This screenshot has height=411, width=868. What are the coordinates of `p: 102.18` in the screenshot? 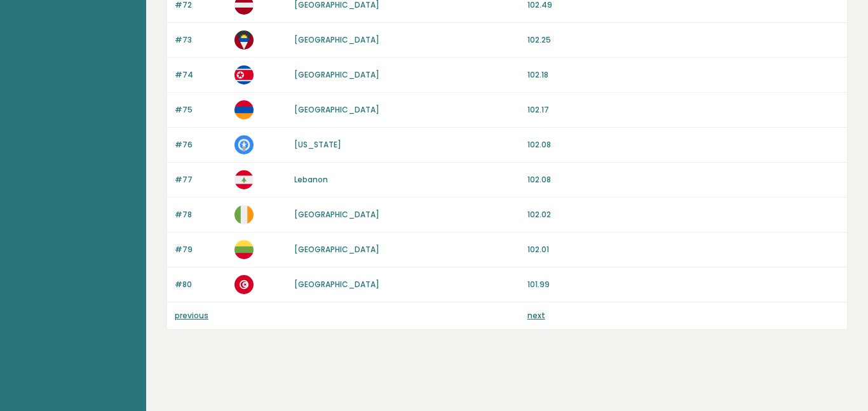 It's located at (683, 75).